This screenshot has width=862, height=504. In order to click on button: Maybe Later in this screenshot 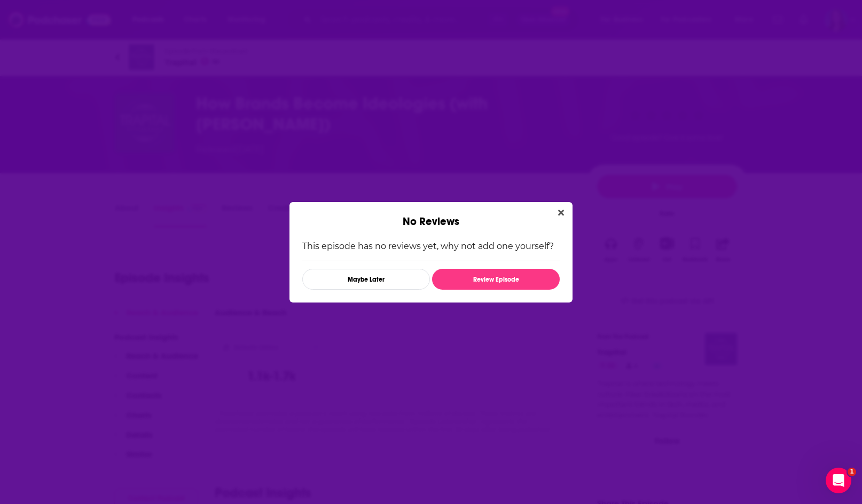, I will do `click(366, 278)`.